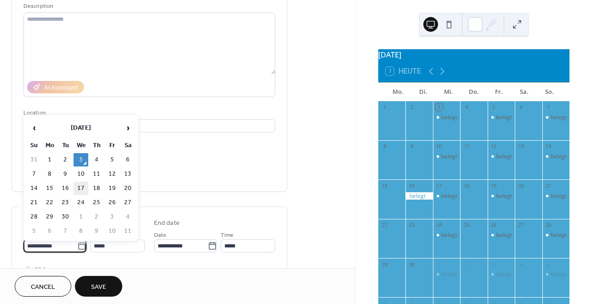 The width and height of the screenshot is (592, 304). I want to click on div: Di., so click(423, 92).